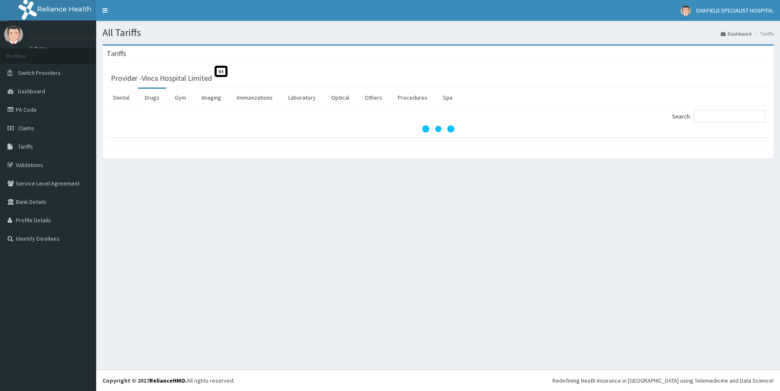  I want to click on p: OAKFIELD SPECIALIST HOSPITAL, so click(82, 38).